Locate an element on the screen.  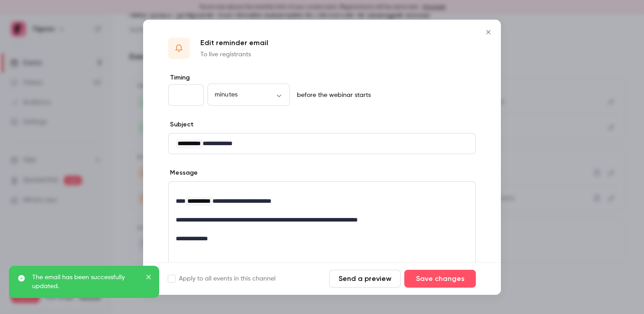
label: Timing is located at coordinates (322, 78).